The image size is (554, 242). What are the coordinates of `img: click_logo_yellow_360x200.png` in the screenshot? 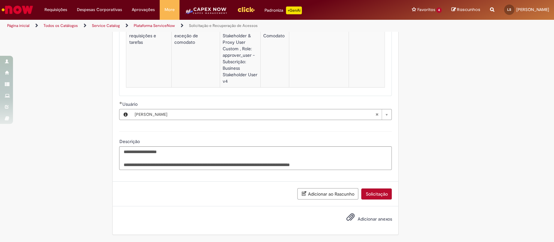 It's located at (246, 9).